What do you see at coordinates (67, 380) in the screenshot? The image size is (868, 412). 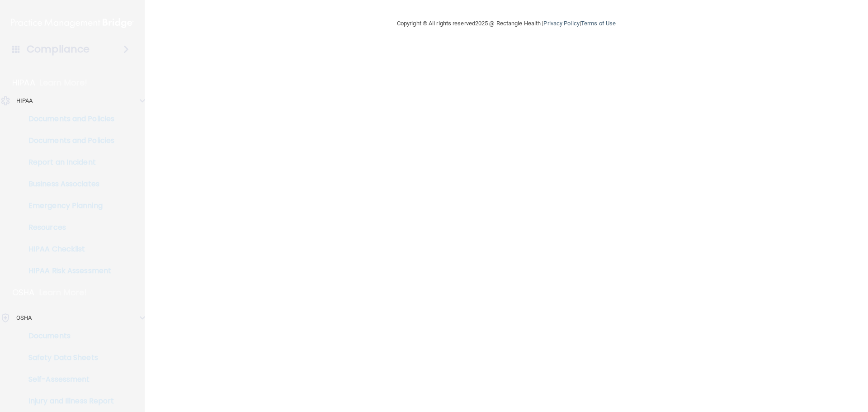 I see `p: Self-Assessment` at bounding box center [67, 380].